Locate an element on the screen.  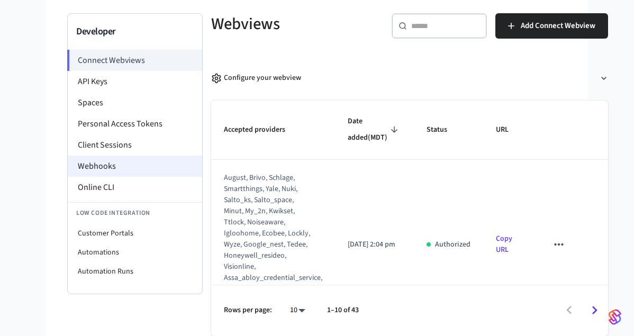
p: 1–10 of 43 is located at coordinates (343, 310).